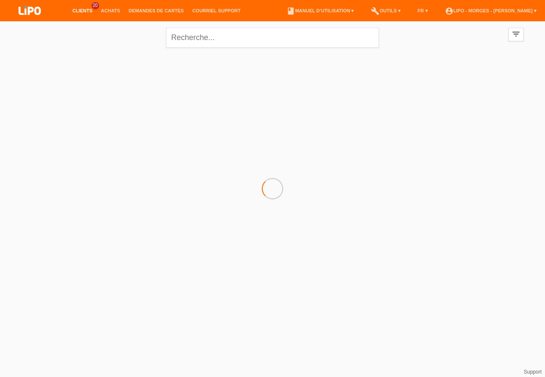 This screenshot has height=377, width=545. I want to click on a: bookManuel d’utilisation ▾, so click(320, 11).